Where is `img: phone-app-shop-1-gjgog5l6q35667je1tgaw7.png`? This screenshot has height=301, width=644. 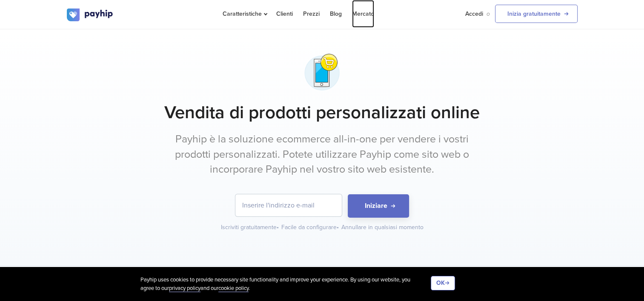 img: phone-app-shop-1-gjgog5l6q35667je1tgaw7.png is located at coordinates (322, 72).